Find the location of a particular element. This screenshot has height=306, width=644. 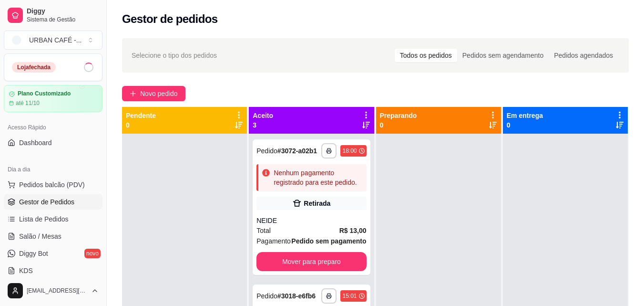

span: Pedidos balcão (PDV) is located at coordinates (52, 185).